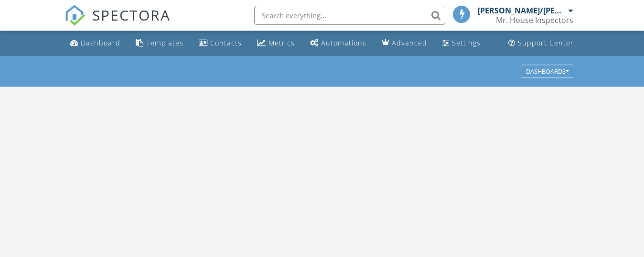 This screenshot has height=257, width=644. I want to click on div: Metrics, so click(281, 42).